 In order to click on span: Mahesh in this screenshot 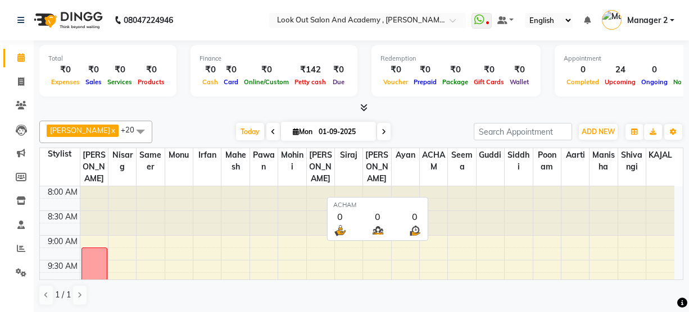, I will do `click(235, 161)`.